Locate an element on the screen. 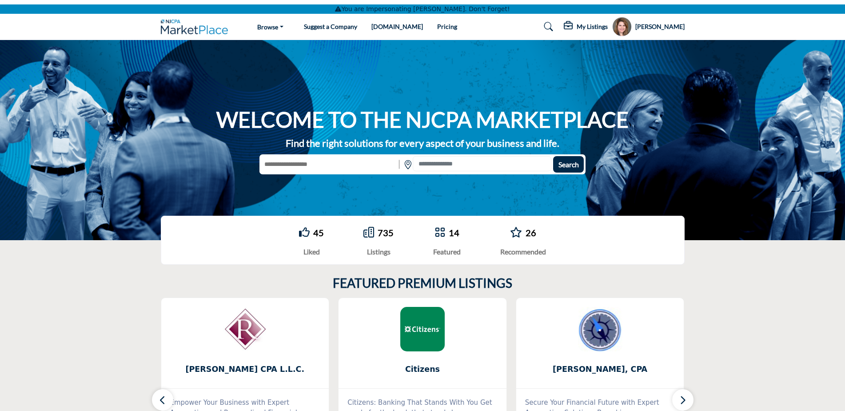  b: Joseph J. Gormley, CPA is located at coordinates (601, 369).